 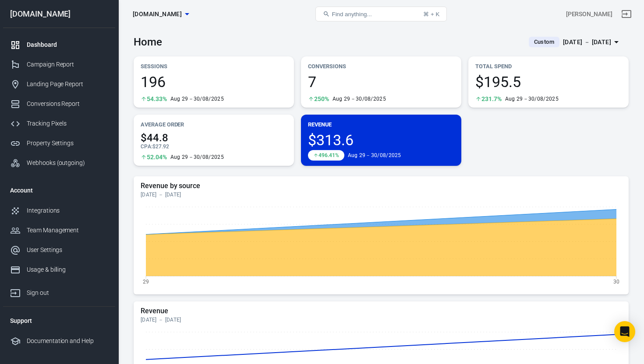 What do you see at coordinates (148, 42) in the screenshot?
I see `h3: Home` at bounding box center [148, 42].